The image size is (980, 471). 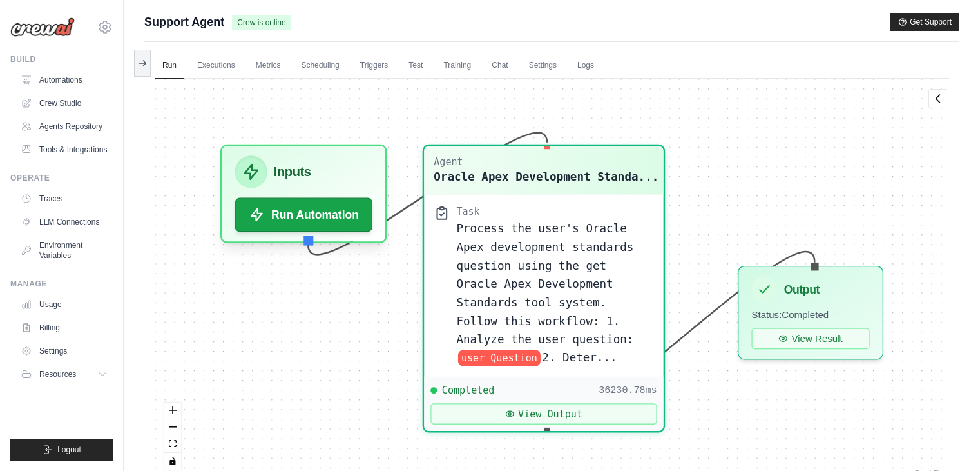 I want to click on button: View Result, so click(x=810, y=339).